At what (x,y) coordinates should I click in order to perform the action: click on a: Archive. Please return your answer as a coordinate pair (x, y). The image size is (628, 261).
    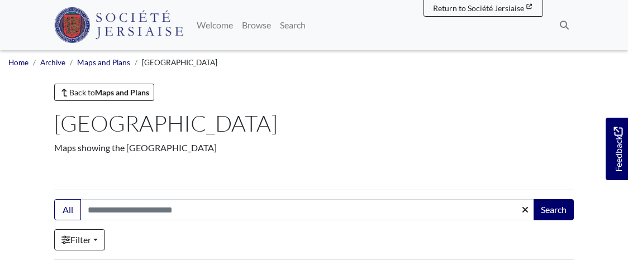
    Looking at the image, I should click on (53, 63).